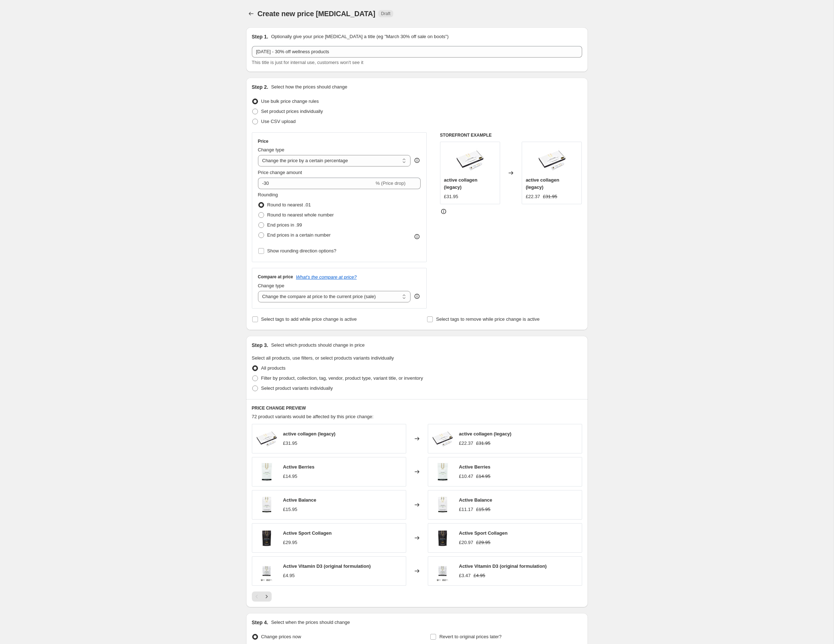 The image size is (834, 644). Describe the element at coordinates (465, 576) in the screenshot. I see `div: £3.47` at that location.